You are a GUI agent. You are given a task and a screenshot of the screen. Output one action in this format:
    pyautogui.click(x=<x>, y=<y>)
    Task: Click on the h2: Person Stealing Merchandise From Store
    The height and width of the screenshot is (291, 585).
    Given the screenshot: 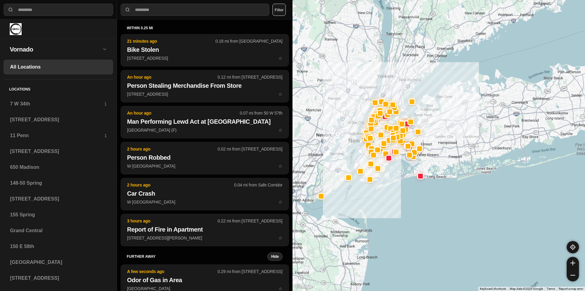 What is the action you would take?
    pyautogui.click(x=205, y=86)
    